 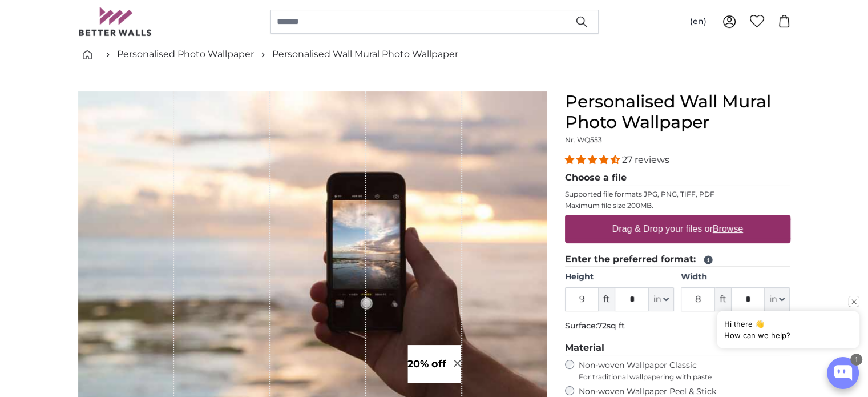 What do you see at coordinates (646, 159) in the screenshot?
I see `span: 27 reviews` at bounding box center [646, 159].